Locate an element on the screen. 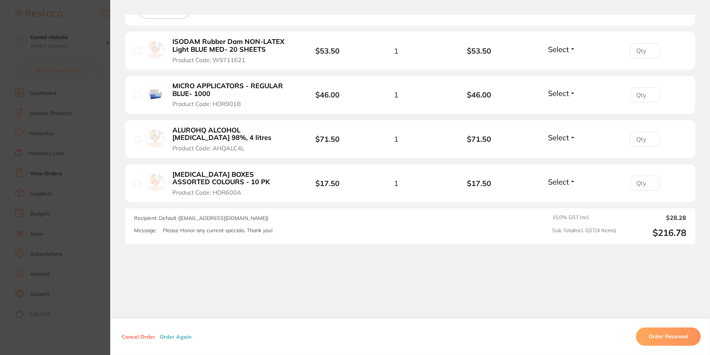 This screenshot has height=355, width=710. label: Message: is located at coordinates (145, 231).